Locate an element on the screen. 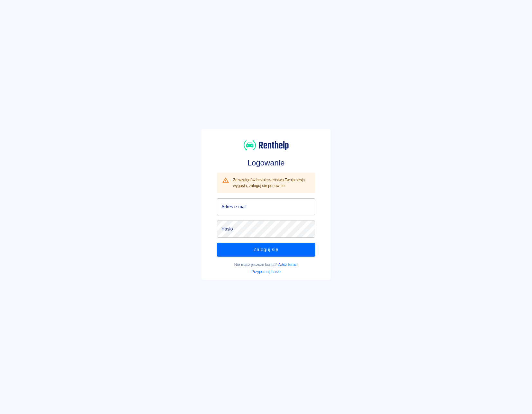 Image resolution: width=532 pixels, height=414 pixels. div: Ze względów bezpieczeństwa Twoja sesja wygasła, zaloguj się ponownie. is located at coordinates (271, 183).